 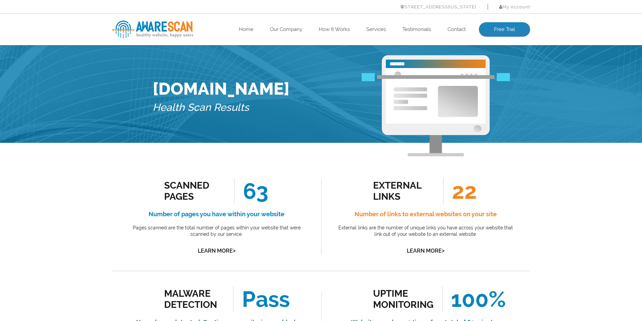 What do you see at coordinates (460, 191) in the screenshot?
I see `span: 22` at bounding box center [460, 191].